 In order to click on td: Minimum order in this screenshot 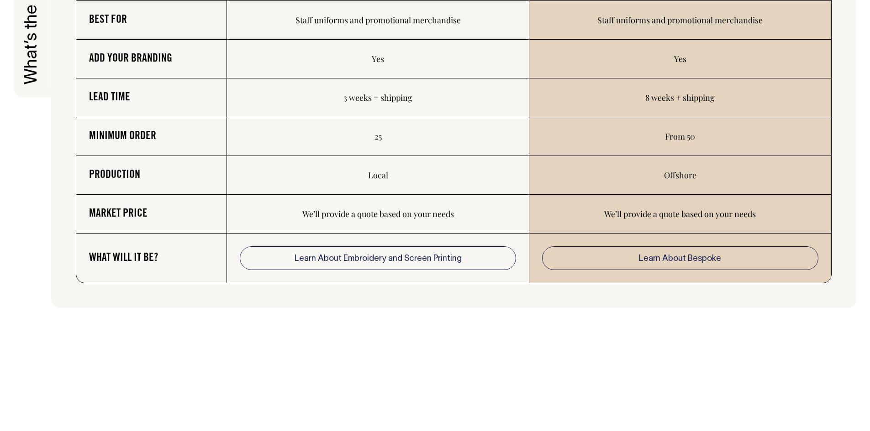, I will do `click(152, 136)`.